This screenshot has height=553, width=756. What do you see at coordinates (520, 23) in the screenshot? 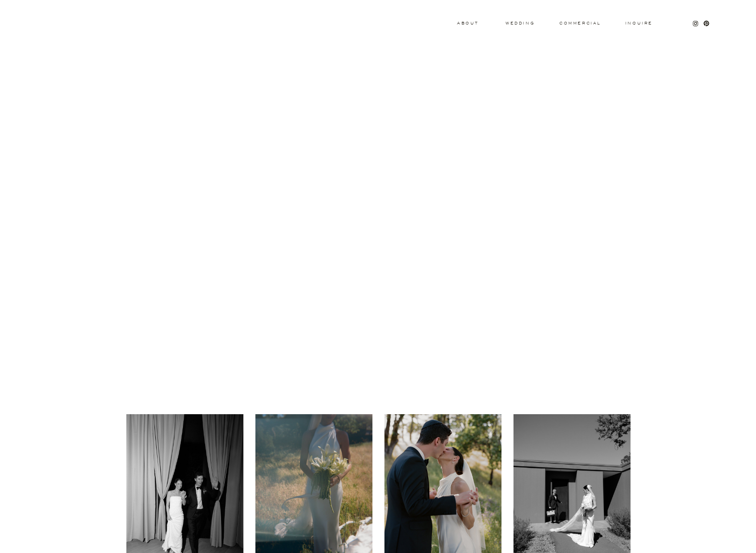
I see `a: wedding` at bounding box center [520, 23].